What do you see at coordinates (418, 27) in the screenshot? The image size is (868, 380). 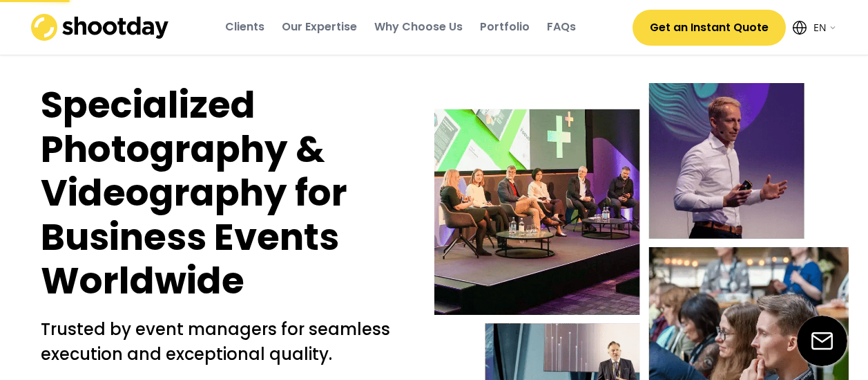 I see `div: Why Choose Us` at bounding box center [418, 27].